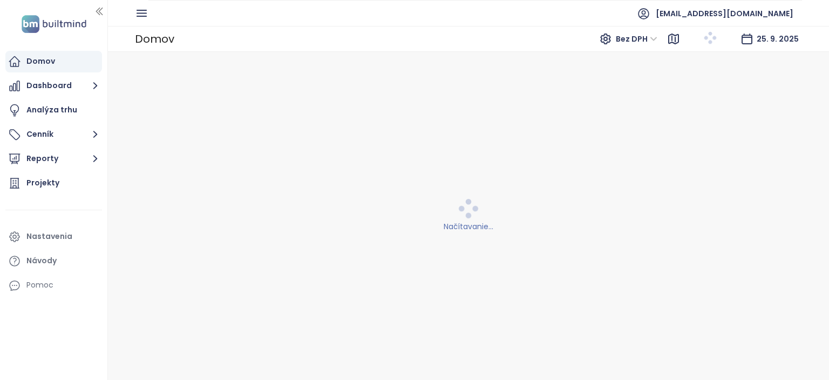  What do you see at coordinates (49, 236) in the screenshot?
I see `div: Nastavenia` at bounding box center [49, 236].